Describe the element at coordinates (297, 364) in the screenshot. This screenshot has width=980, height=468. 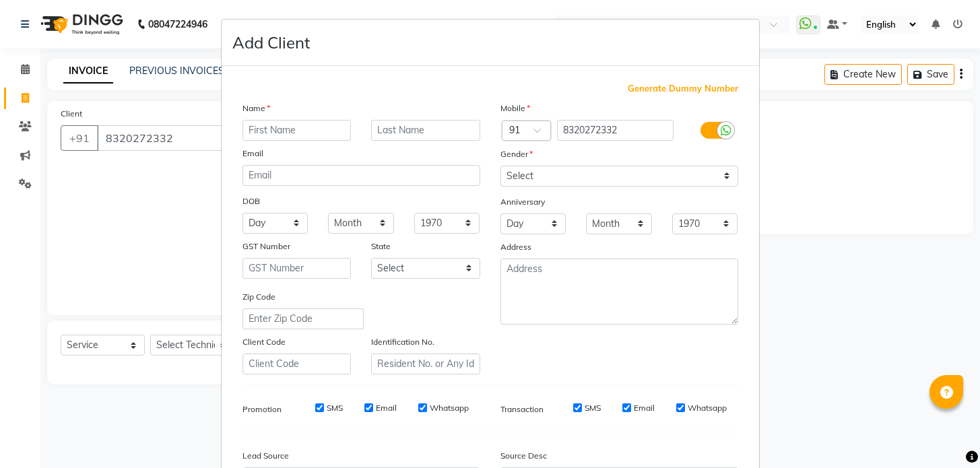
I see `input: Client Code` at that location.